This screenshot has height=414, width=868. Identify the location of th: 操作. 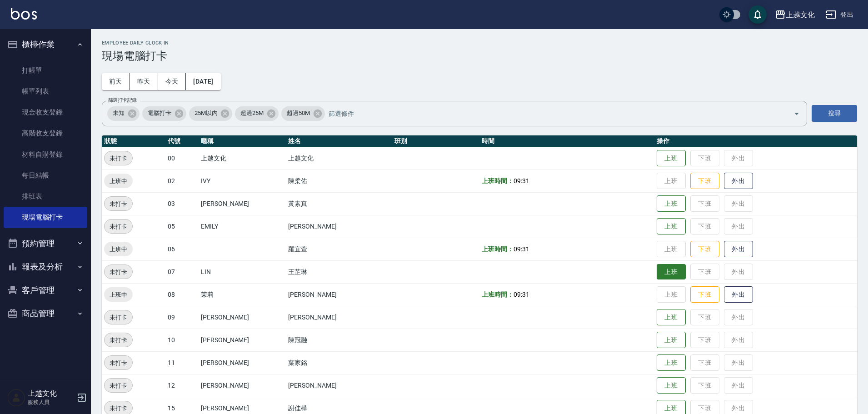
(756, 141).